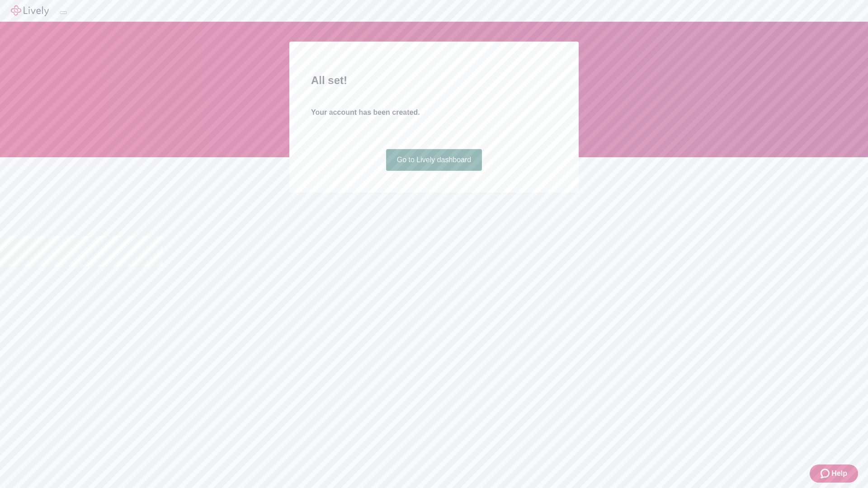  I want to click on span: Help, so click(839, 473).